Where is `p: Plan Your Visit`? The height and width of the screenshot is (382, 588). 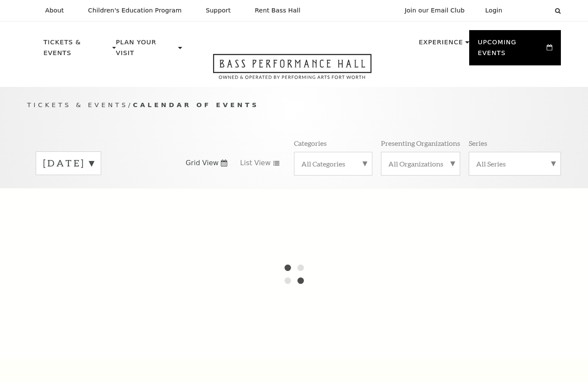
p: Plan Your Visit is located at coordinates (146, 50).